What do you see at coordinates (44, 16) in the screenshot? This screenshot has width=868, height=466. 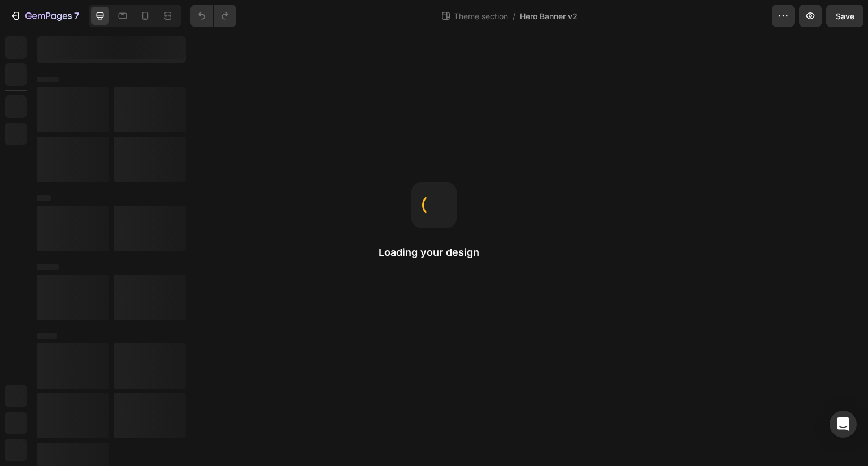 I see `button: 7` at bounding box center [44, 16].